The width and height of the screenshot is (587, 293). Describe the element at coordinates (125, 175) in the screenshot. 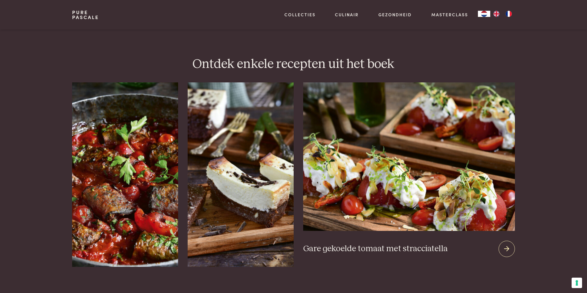

I see `a: Aubergine-gehaktrolletjes in tomatensaus` at that location.